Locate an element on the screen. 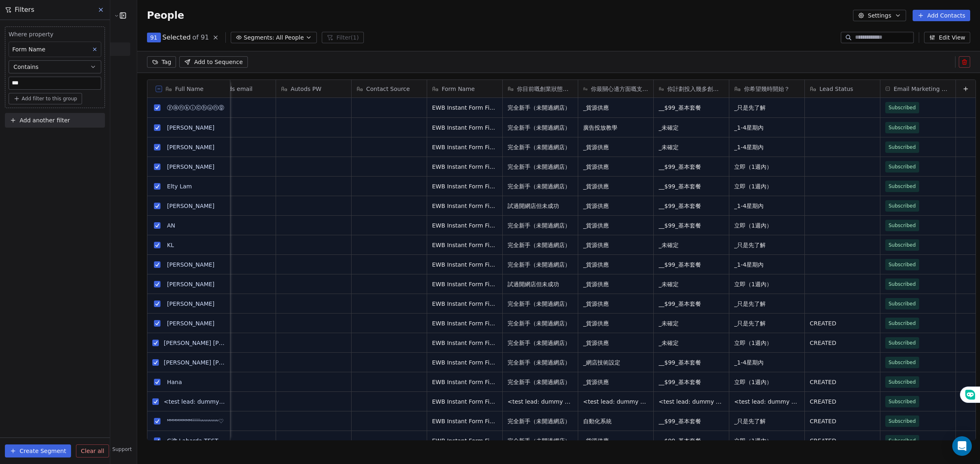 The height and width of the screenshot is (464, 980). span: 你目前嘅創業狀態係？ is located at coordinates (544, 89).